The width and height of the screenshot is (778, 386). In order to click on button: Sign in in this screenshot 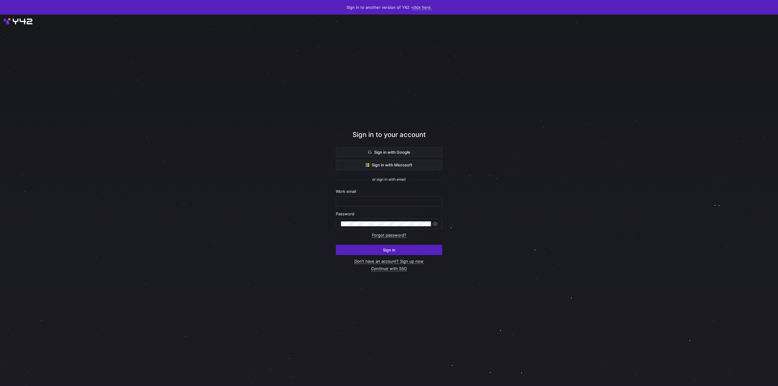, I will do `click(389, 250)`.